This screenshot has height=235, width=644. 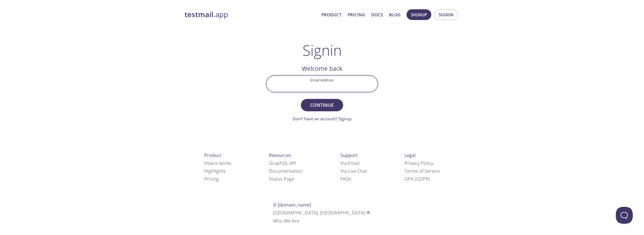 I want to click on a: Highlights, so click(x=215, y=171).